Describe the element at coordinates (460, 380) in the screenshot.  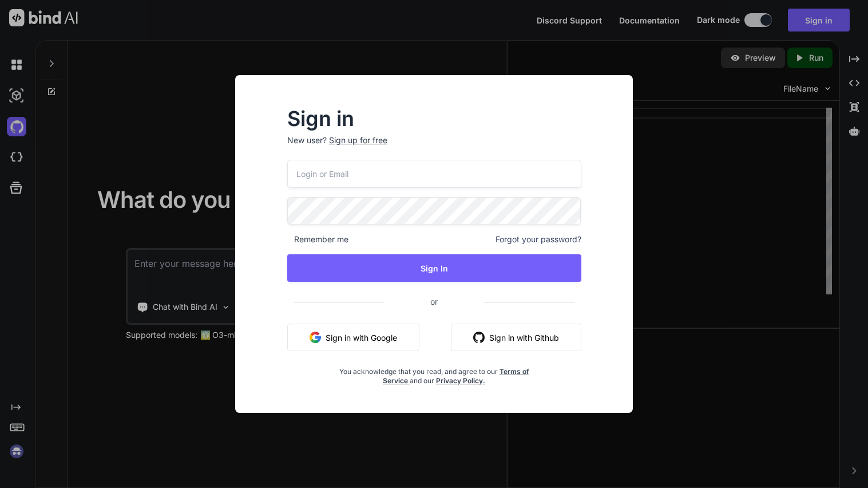
I see `a: Privacy Policy.` at that location.